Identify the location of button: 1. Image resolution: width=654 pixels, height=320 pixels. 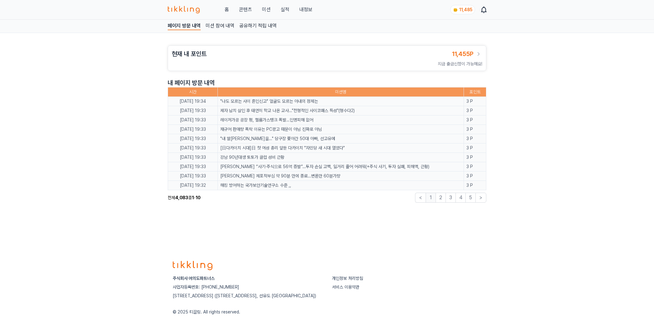
(431, 198).